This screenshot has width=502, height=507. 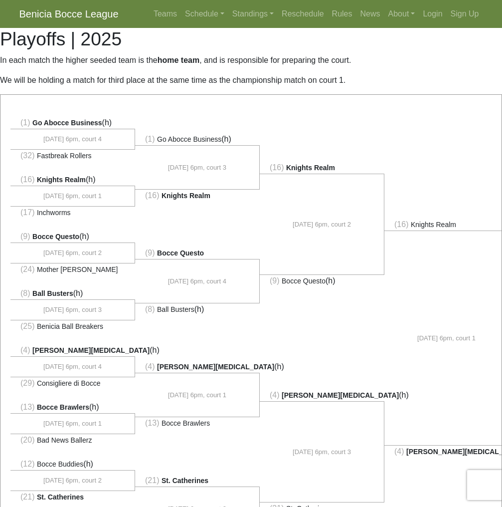 What do you see at coordinates (179, 60) in the screenshot?
I see `strong: home team` at bounding box center [179, 60].